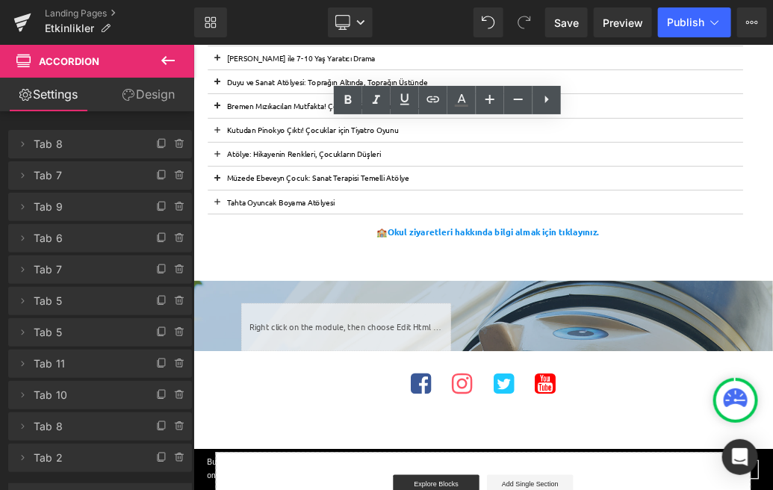  Describe the element at coordinates (149, 94) in the screenshot. I see `a: Design` at that location.